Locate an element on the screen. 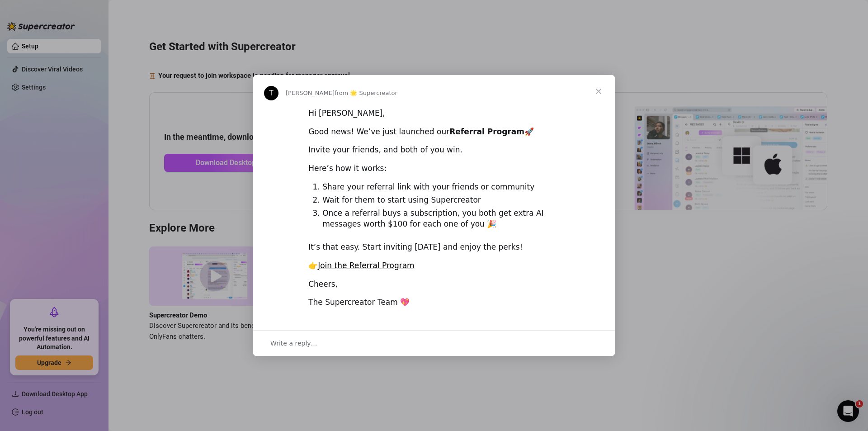  span: Write a reply… is located at coordinates (294, 344).